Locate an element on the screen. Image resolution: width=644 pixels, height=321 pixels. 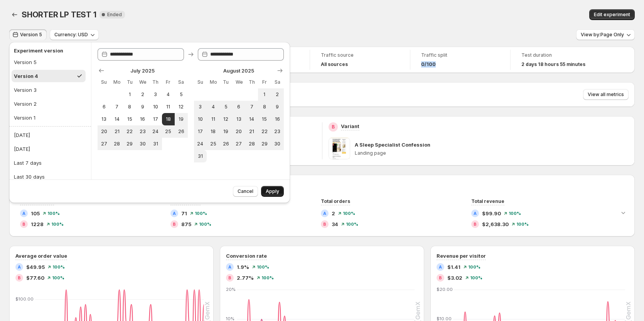
div: Version 4 is located at coordinates (26, 76).